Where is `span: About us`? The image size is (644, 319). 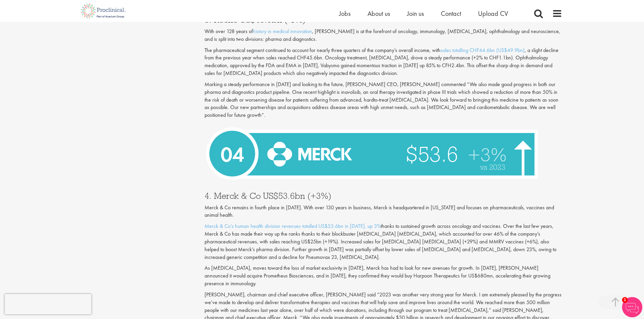 span: About us is located at coordinates (378, 13).